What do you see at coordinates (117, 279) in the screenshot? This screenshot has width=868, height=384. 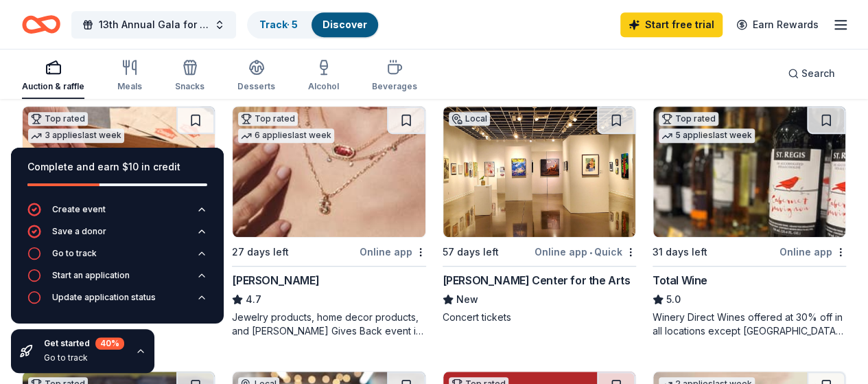 I see `button: Start an application` at bounding box center [117, 279].